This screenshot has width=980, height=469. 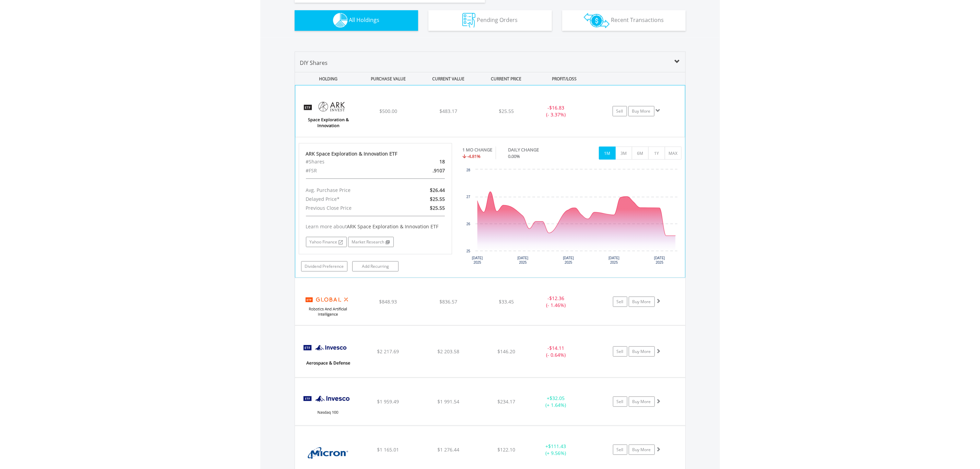 What do you see at coordinates (571, 217) in the screenshot?
I see `svg: Interactive chart` at bounding box center [571, 217].